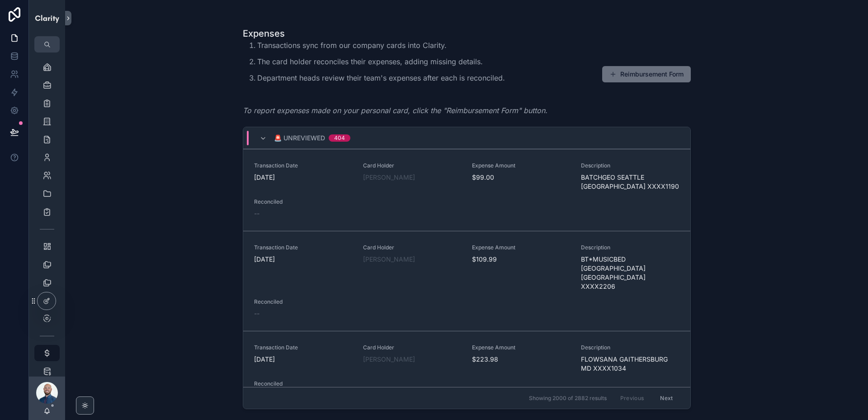 This screenshot has width=868, height=420. Describe the element at coordinates (402, 78) in the screenshot. I see `p: Department heads review their team's expenses after each is reconciled.` at that location.